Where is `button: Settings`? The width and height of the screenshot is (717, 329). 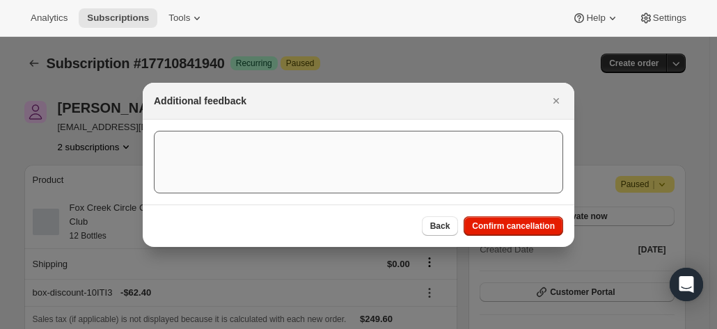
button: Settings is located at coordinates (663, 18).